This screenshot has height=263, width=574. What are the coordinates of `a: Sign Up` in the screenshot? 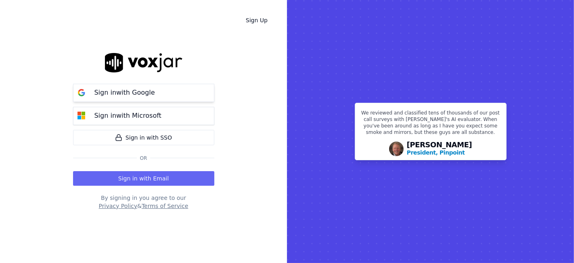 It's located at (257, 20).